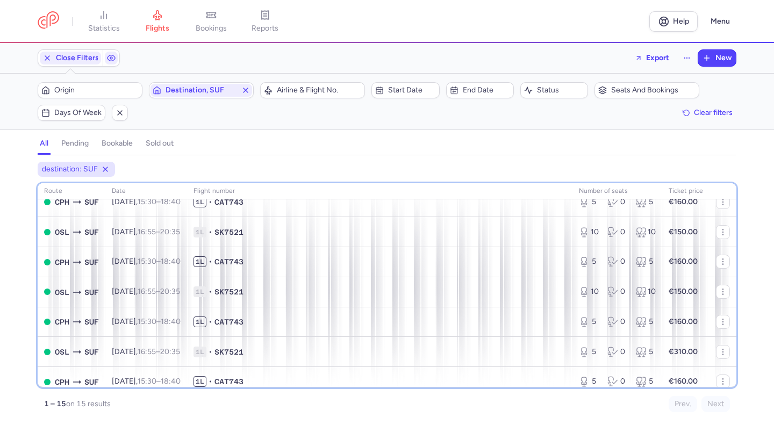  What do you see at coordinates (75, 144) in the screenshot?
I see `h4: pending` at bounding box center [75, 144].